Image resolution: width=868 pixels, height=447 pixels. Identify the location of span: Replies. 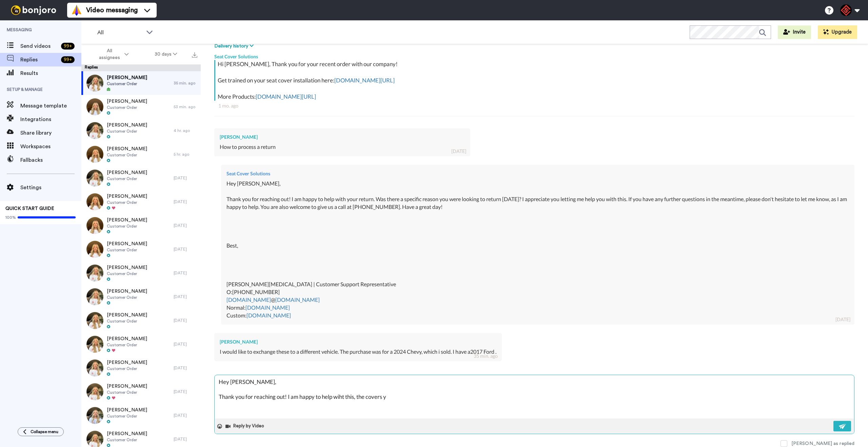
(39, 60).